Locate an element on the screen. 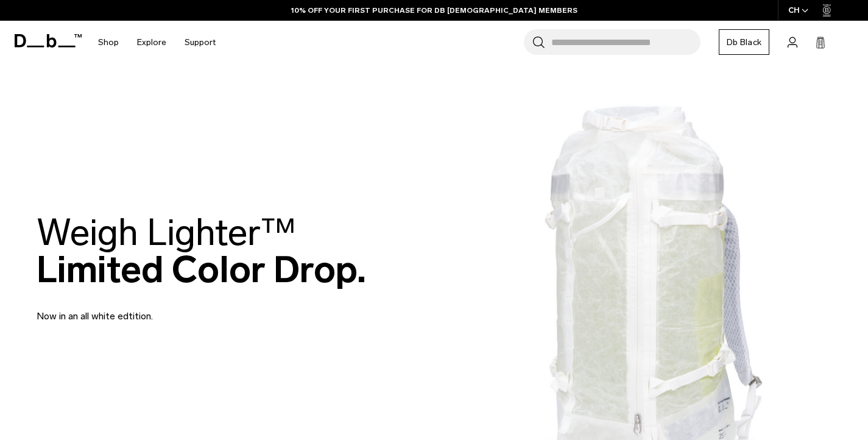 The width and height of the screenshot is (868, 440). p: Now in an all white edtition. is located at coordinates (182, 309).